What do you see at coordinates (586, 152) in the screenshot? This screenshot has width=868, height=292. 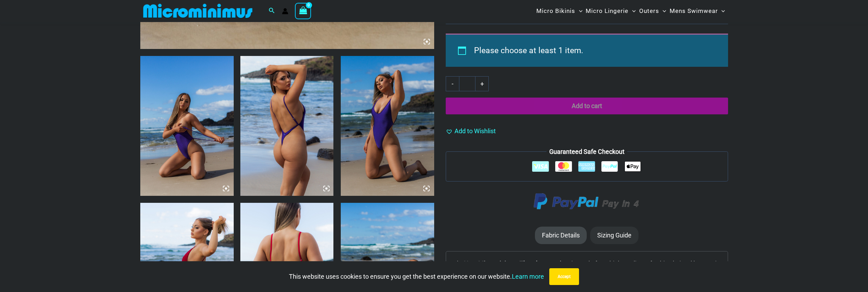 I see `legend: Guaranteed Safe Checkout` at bounding box center [586, 152].